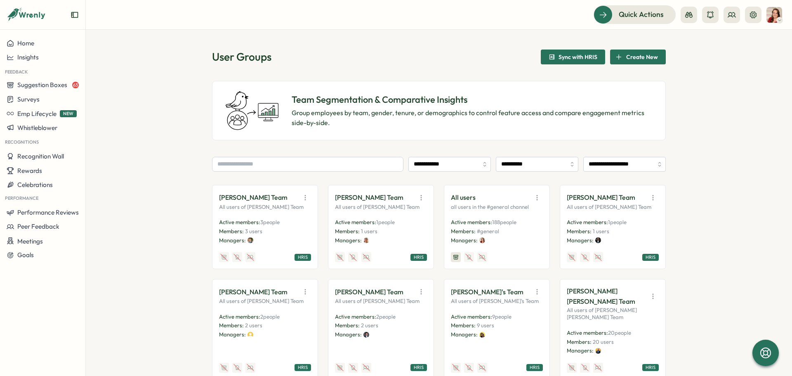  Describe the element at coordinates (497, 207) in the screenshot. I see `p: all users in the #general channel` at that location.